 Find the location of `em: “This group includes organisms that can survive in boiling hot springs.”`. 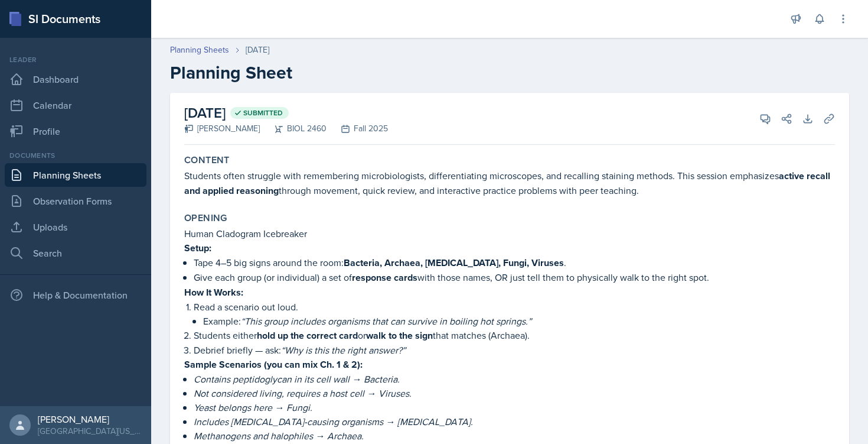

em: “This group includes organisms that can survive in boiling hot springs.” is located at coordinates (386, 321).